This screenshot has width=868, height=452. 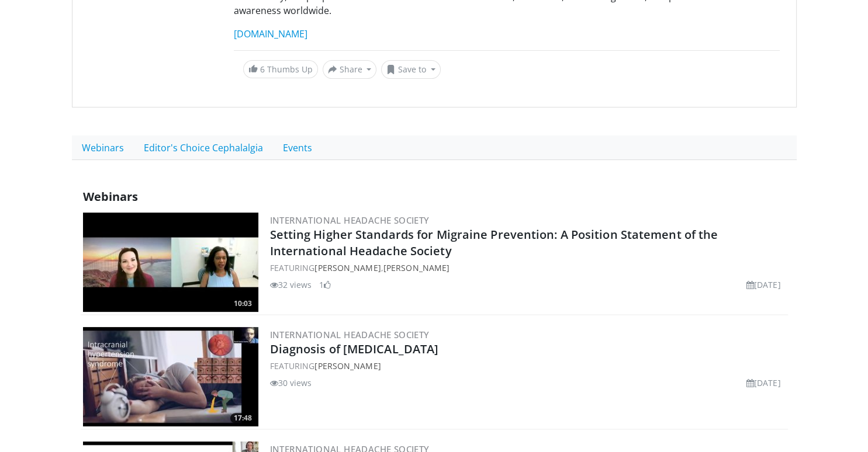 I want to click on a: Setting Higher Standards for Migraine Prevention: A Position Statement of the International Heada..., so click(x=494, y=242).